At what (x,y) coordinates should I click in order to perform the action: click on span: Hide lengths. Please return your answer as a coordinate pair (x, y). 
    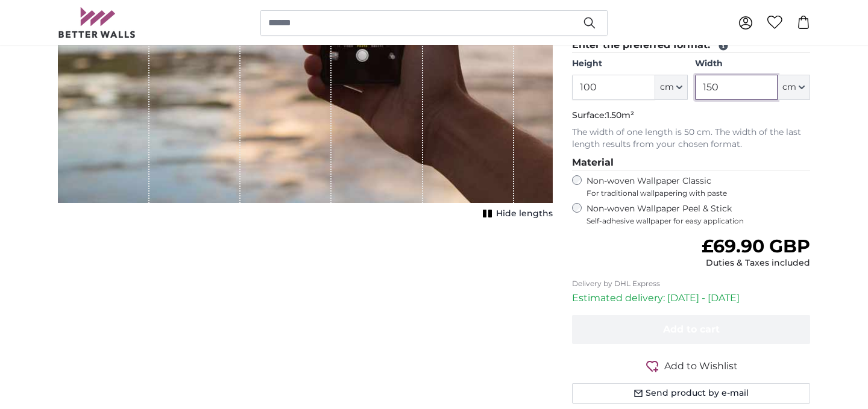
    Looking at the image, I should click on (524, 214).